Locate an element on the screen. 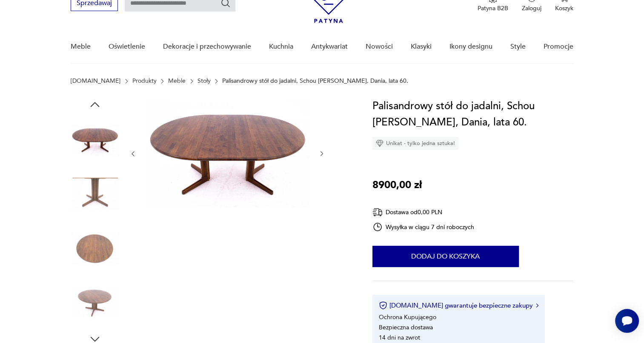 This screenshot has width=644, height=343. a: Sprzedawaj is located at coordinates (94, 4).